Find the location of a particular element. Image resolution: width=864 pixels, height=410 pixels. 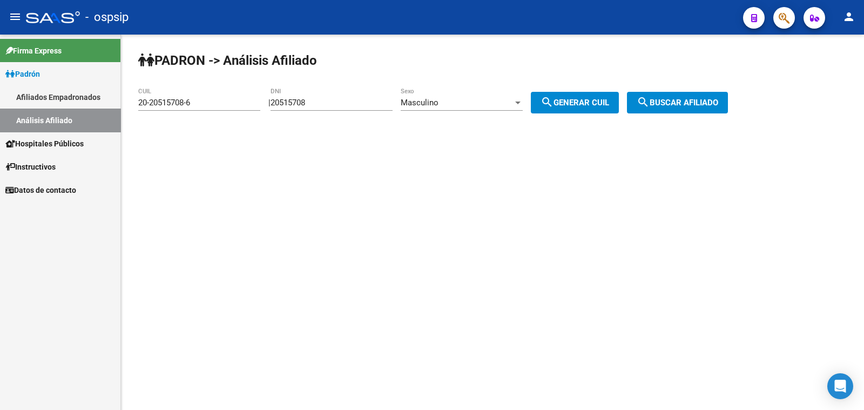

span: - ospsip is located at coordinates (107, 17).